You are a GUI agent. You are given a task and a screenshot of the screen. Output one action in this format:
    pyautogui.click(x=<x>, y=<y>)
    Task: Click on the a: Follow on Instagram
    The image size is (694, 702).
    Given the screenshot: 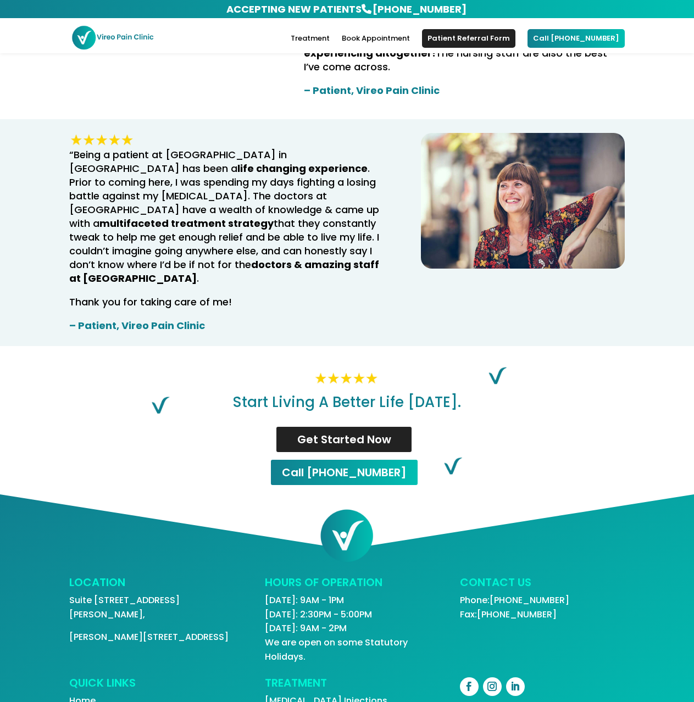 What is the action you would take?
    pyautogui.click(x=492, y=687)
    